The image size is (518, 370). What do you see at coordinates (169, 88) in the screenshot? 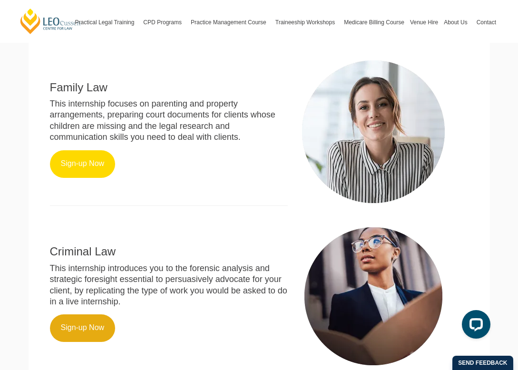
I see `h2: Family Law` at bounding box center [169, 88].